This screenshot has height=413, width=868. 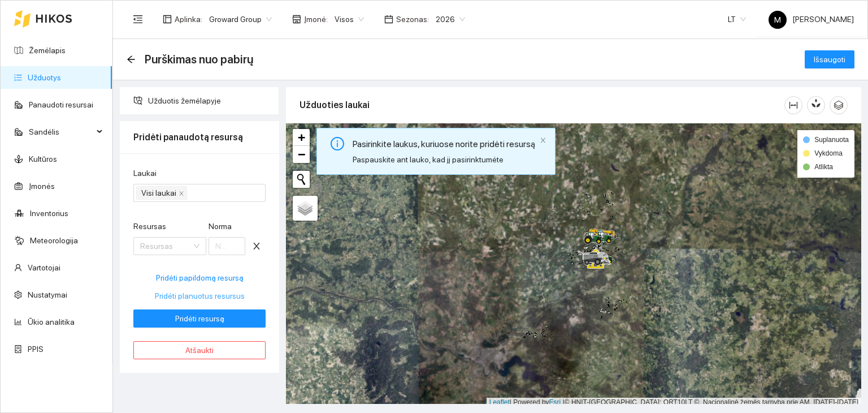 I want to click on div: Paspauskite ant lauko, kad jį pasirinktumėte, so click(x=444, y=160).